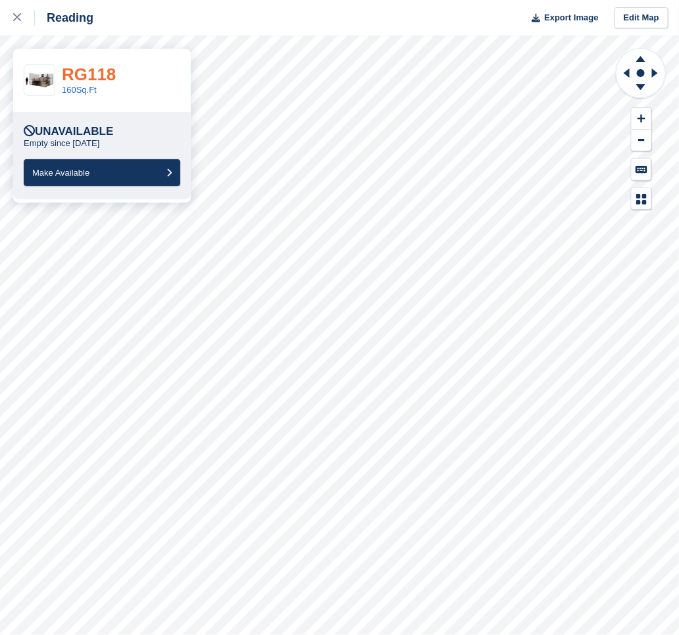  I want to click on a: 160Sq.Ft, so click(79, 89).